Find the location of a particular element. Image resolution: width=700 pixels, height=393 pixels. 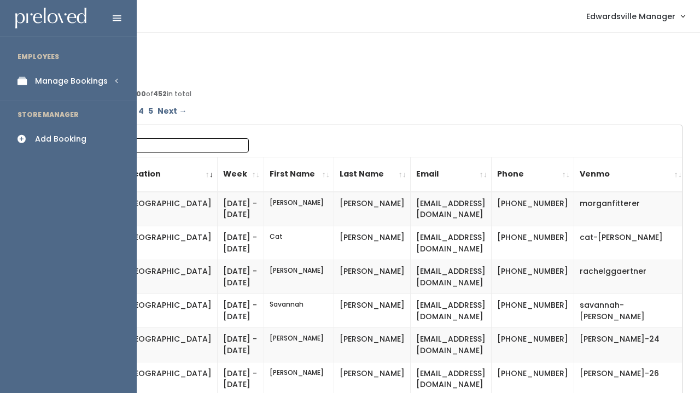

th: Venmo: activate to sort column ascending is located at coordinates (630, 174).